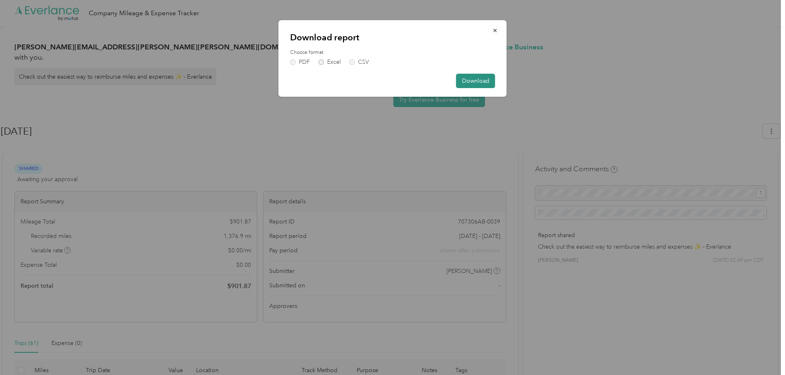 This screenshot has width=785, height=375. I want to click on label: PDF, so click(300, 62).